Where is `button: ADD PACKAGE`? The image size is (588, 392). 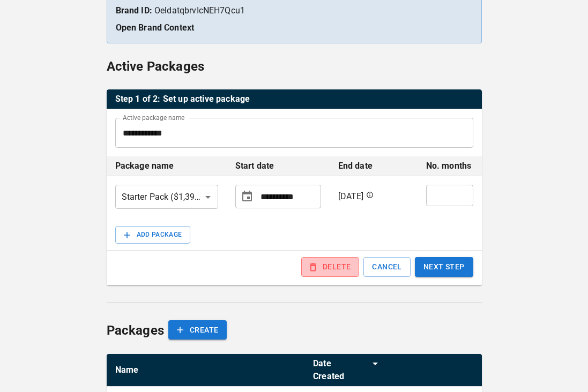 button: ADD PACKAGE is located at coordinates (153, 235).